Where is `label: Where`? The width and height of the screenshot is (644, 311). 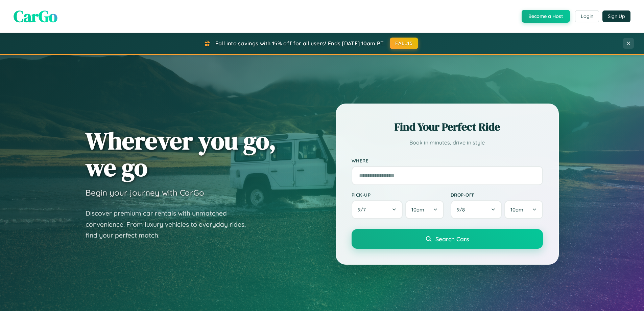 label: Where is located at coordinates (447, 160).